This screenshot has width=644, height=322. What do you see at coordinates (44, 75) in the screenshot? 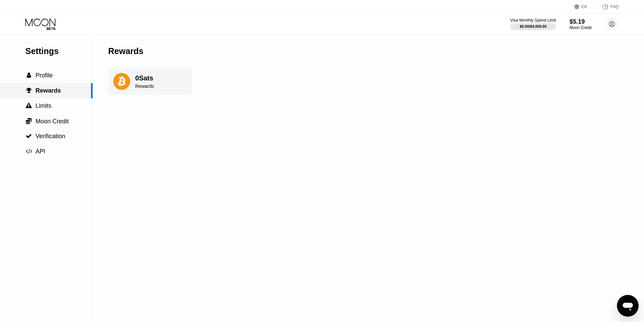
I see `span: Profile` at bounding box center [44, 75].